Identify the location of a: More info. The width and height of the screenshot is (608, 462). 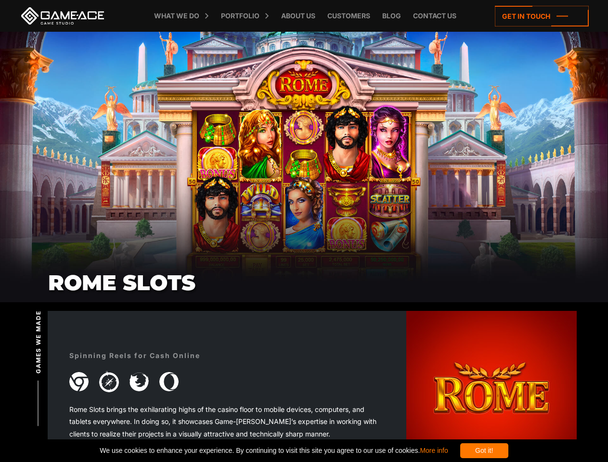
(434, 451).